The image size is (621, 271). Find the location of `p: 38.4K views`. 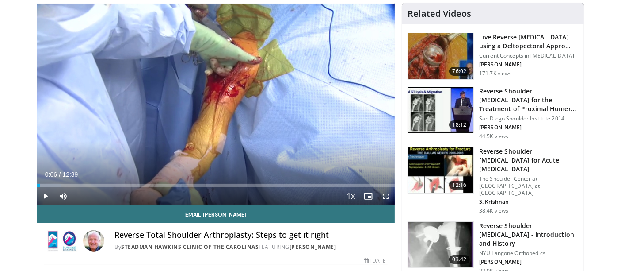

p: 38.4K views is located at coordinates (494, 210).